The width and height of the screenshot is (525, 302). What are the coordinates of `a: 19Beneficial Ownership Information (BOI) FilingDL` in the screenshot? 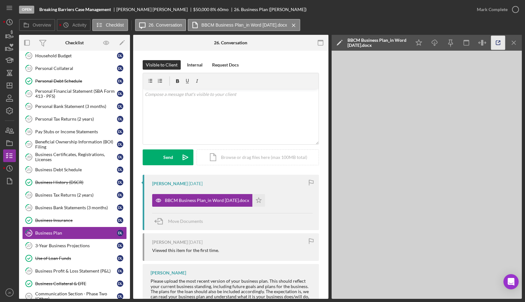 It's located at (74, 145).